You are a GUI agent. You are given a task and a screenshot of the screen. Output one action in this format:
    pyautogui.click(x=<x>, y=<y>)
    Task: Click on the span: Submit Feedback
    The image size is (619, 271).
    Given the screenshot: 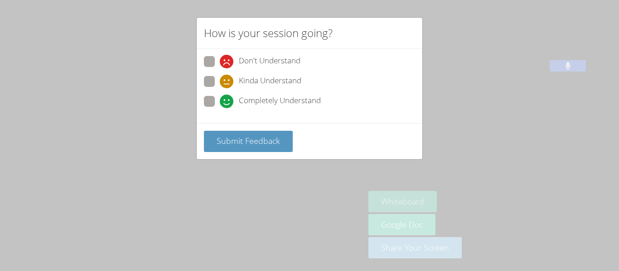 What is the action you would take?
    pyautogui.click(x=248, y=141)
    